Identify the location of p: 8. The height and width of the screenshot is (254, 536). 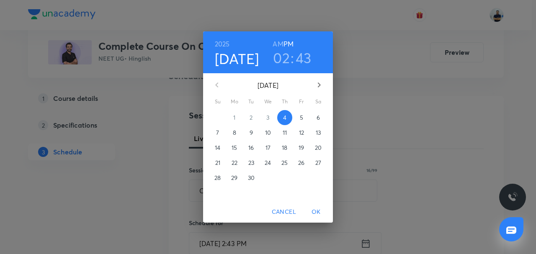
(235, 133).